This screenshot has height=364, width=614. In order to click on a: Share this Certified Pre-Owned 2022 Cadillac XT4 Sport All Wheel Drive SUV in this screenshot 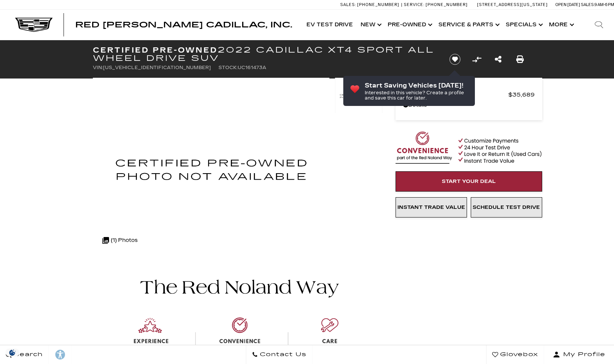, I will do `click(498, 59)`.